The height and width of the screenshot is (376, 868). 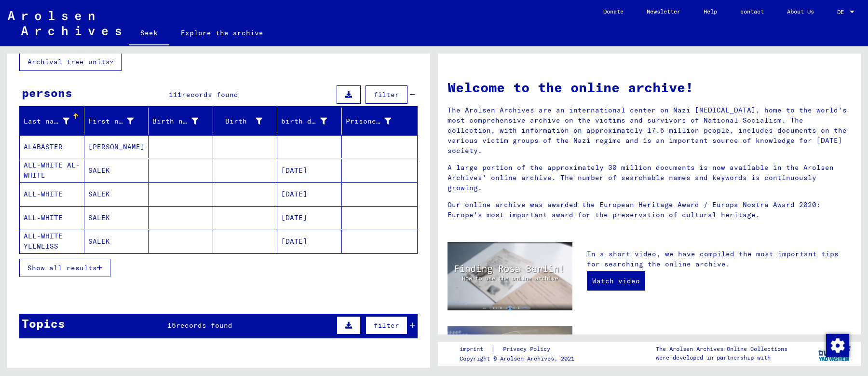 What do you see at coordinates (43, 241) in the screenshot?
I see `font: ALL-WHITE YLLWEISS` at bounding box center [43, 241].